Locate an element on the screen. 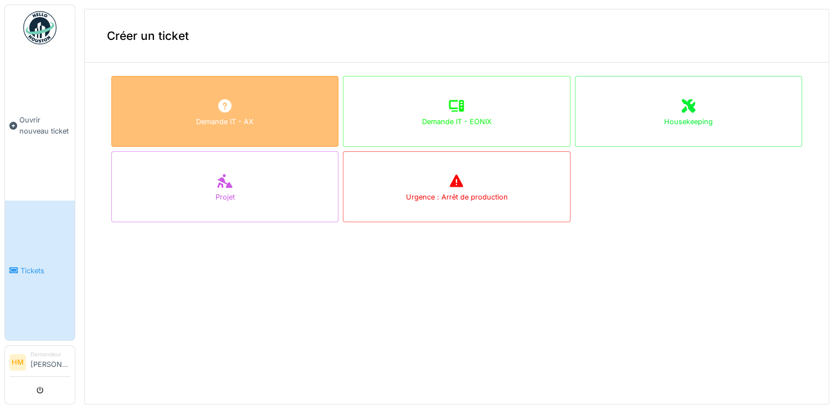  a: Ouvrir nouveau ticket is located at coordinates (40, 125).